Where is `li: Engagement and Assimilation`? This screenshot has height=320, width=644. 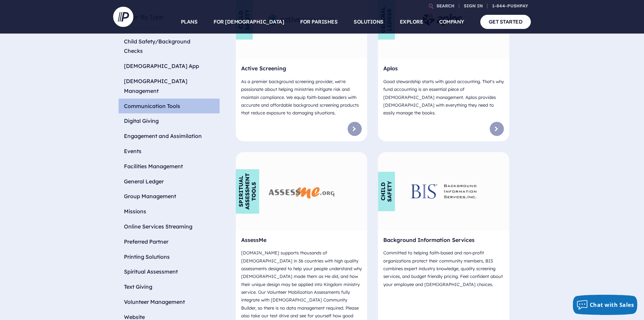 li: Engagement and Assimilation is located at coordinates (169, 136).